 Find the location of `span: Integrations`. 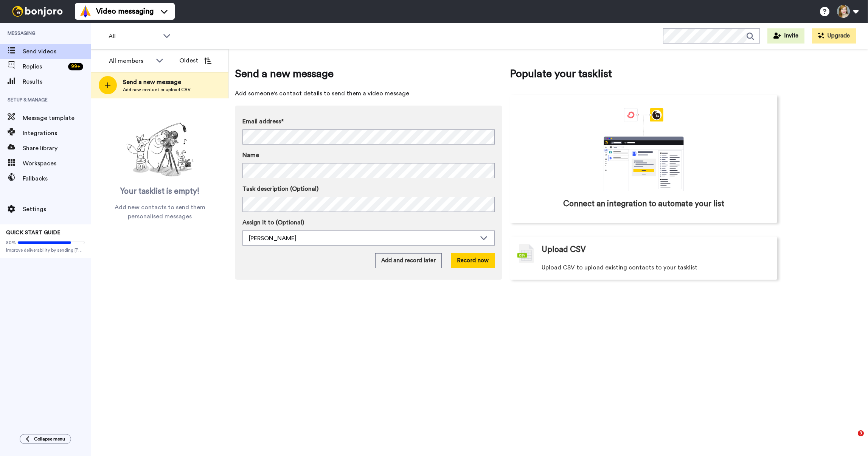

span: Integrations is located at coordinates (57, 133).